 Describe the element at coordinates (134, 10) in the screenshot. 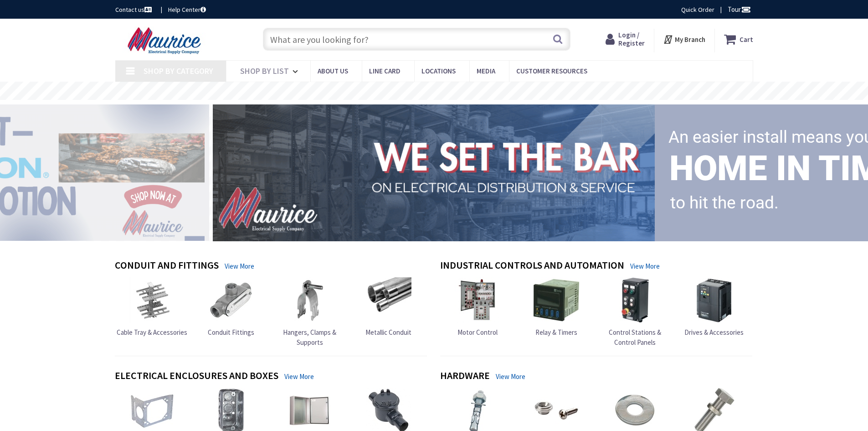

I see `a: Contact us` at that location.